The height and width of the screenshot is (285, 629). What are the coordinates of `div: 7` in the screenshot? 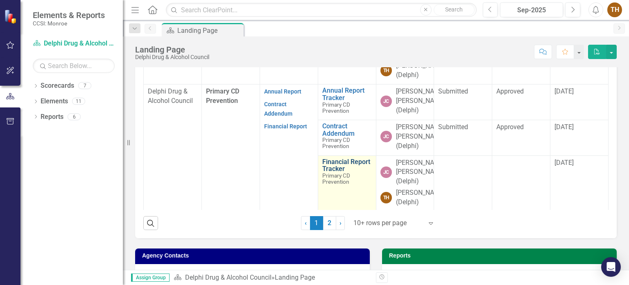 It's located at (85, 86).